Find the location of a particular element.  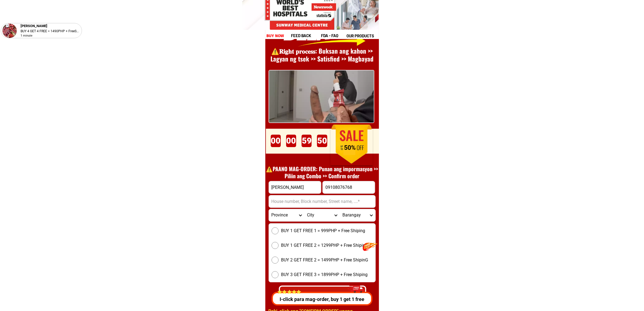

input: BUY 1 GET FREE 1 = 999PHP + Free Shiping is located at coordinates (275, 231).